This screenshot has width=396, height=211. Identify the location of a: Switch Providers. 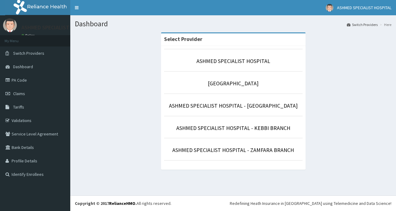
(362, 24).